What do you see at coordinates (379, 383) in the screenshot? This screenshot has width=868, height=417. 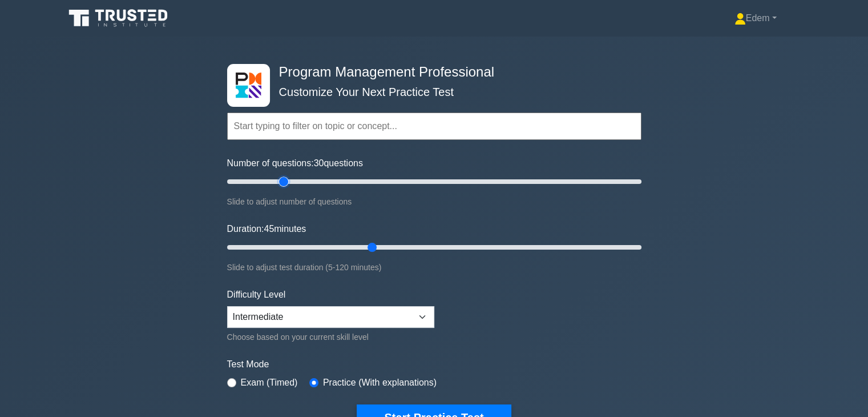 I see `label: Practice (With explanations)` at bounding box center [379, 383].